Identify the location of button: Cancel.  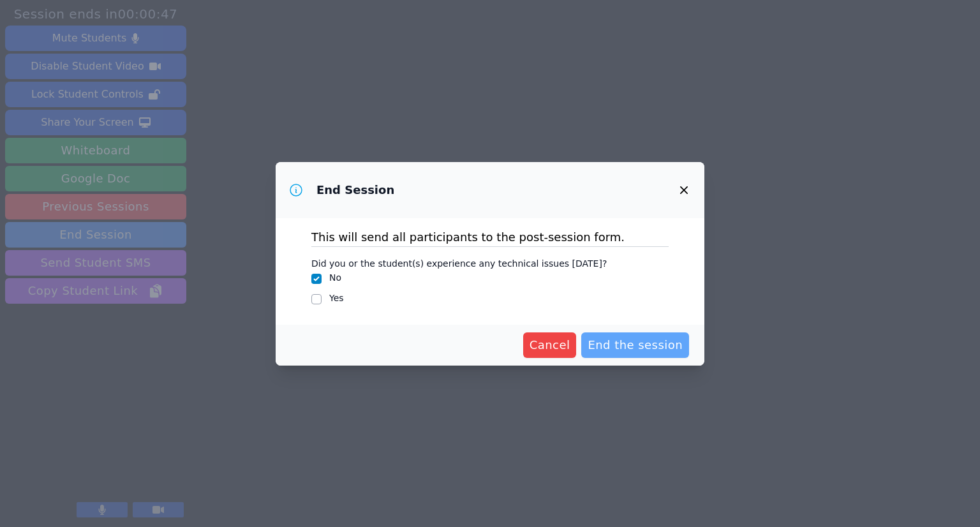
(550, 345).